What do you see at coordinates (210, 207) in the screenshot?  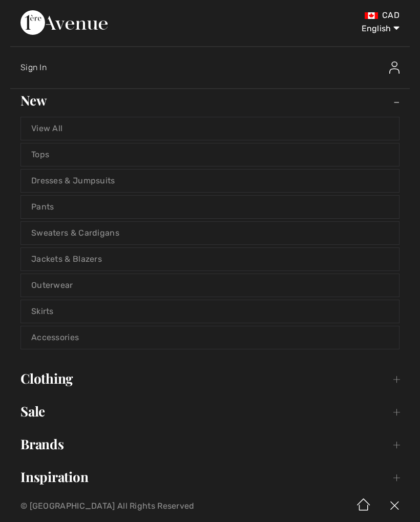 I see `a: Pants` at bounding box center [210, 207].